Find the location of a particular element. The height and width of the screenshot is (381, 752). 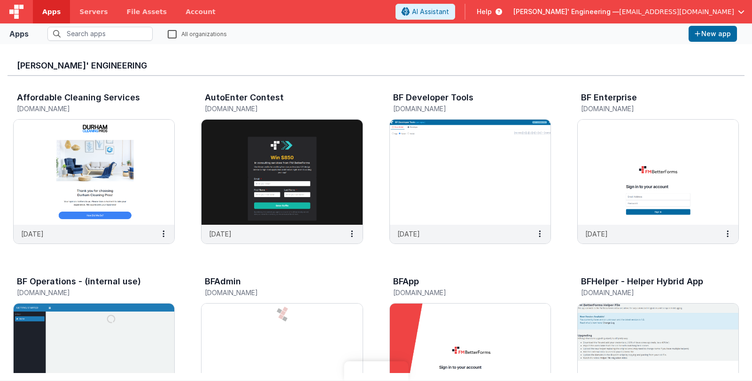

h3: AutoEnter Contest is located at coordinates (244, 98).